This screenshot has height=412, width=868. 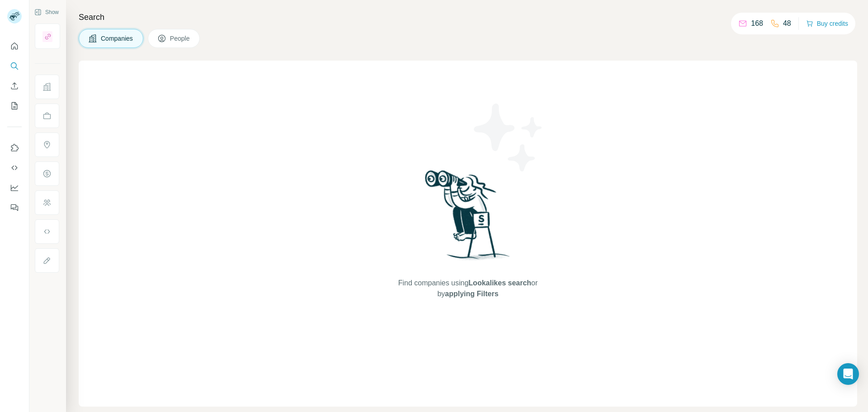 I want to click on button: Search, so click(x=14, y=66).